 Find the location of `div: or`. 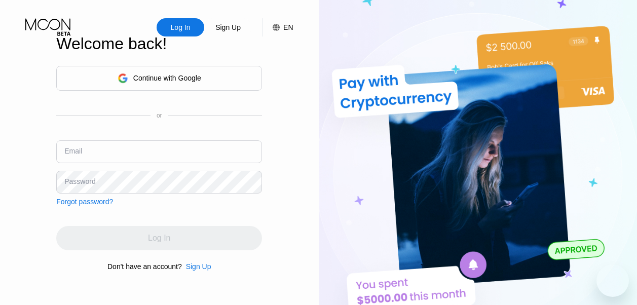

div: or is located at coordinates (159, 116).